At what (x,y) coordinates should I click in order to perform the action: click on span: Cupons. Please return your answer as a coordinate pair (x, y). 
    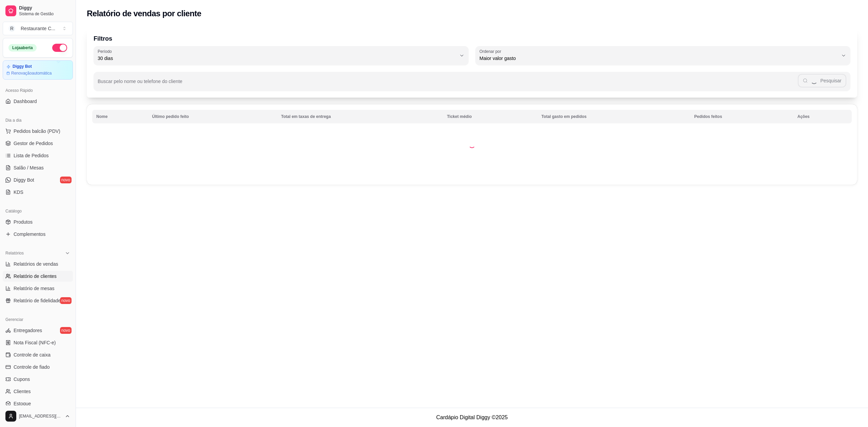
    Looking at the image, I should click on (21, 379).